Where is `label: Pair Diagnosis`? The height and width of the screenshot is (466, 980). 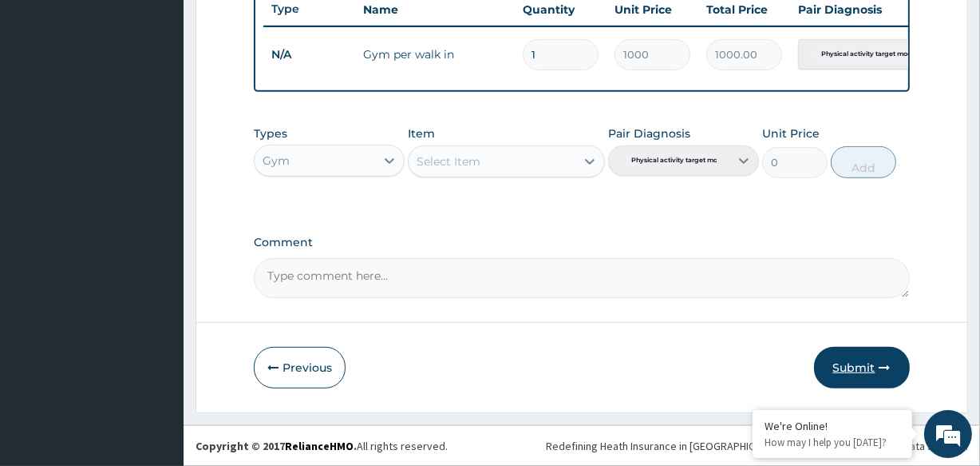 label: Pair Diagnosis is located at coordinates (648, 133).